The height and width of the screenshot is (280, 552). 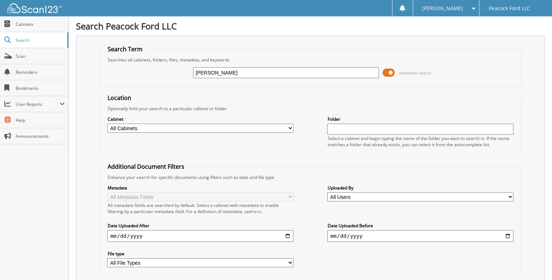 I want to click on div: Enhance your search for specific documents using filters such as date and file type., so click(x=310, y=177).